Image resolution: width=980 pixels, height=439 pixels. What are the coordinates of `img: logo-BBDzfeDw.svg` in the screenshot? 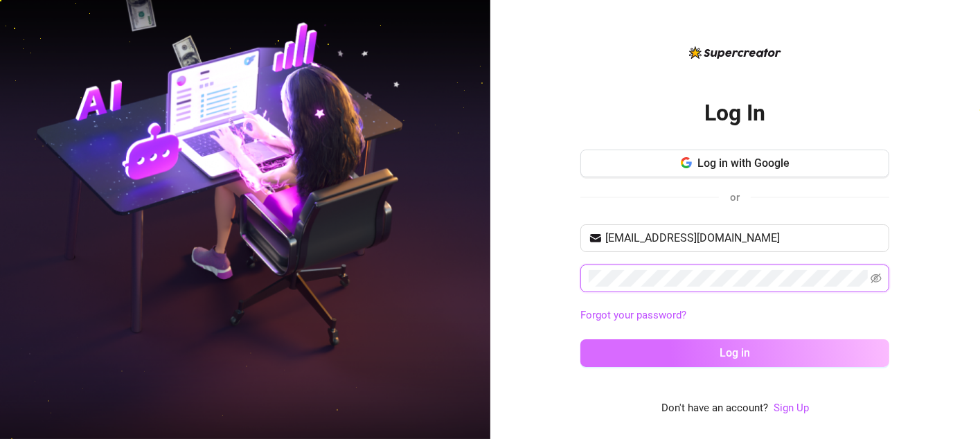 It's located at (735, 53).